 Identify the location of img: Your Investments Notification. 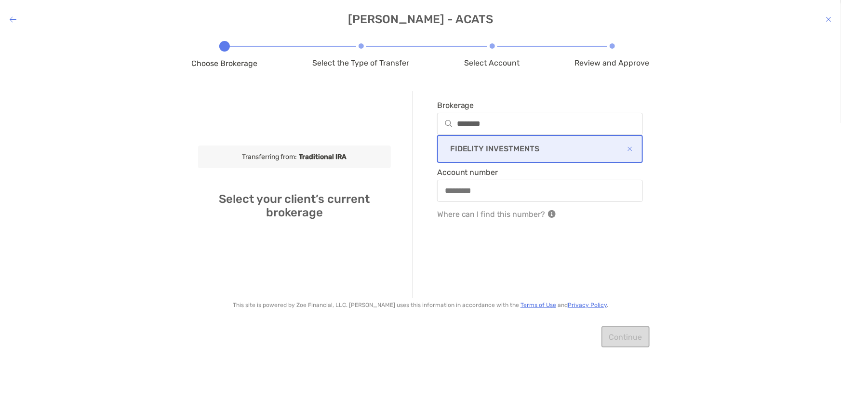
(552, 214).